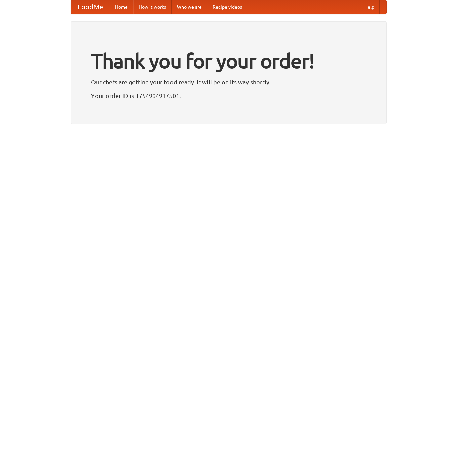  Describe the element at coordinates (228, 61) in the screenshot. I see `h1: Thank you for your order!` at that location.